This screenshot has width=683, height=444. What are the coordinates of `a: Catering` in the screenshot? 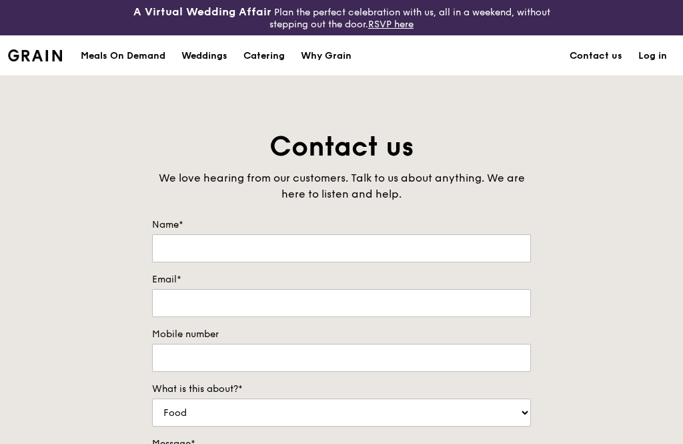 It's located at (264, 56).